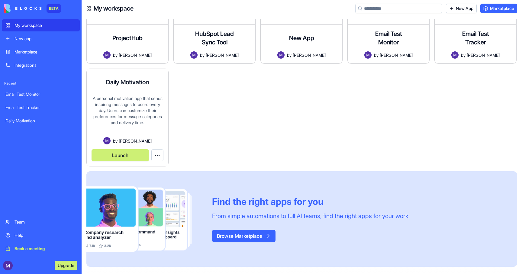 The width and height of the screenshot is (522, 274). What do you see at coordinates (45, 236) in the screenshot?
I see `div: Help` at bounding box center [45, 236].